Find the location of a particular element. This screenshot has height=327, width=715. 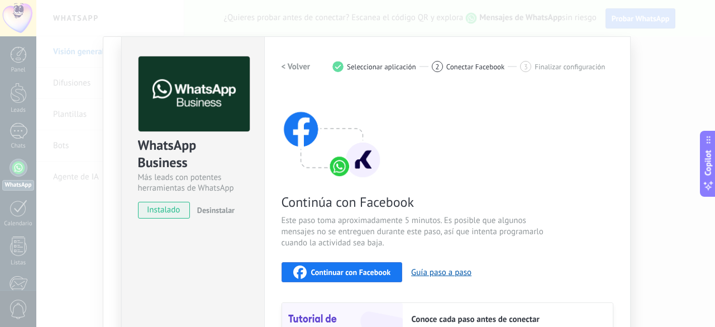

span: instalado is located at coordinates (164, 210).